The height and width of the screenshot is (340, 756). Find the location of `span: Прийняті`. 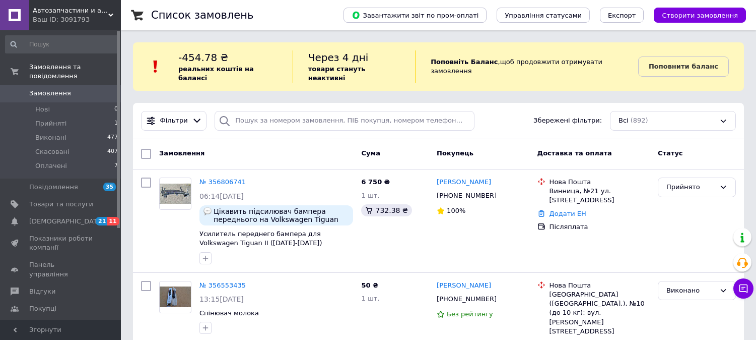

span: Прийняті is located at coordinates (51, 123).